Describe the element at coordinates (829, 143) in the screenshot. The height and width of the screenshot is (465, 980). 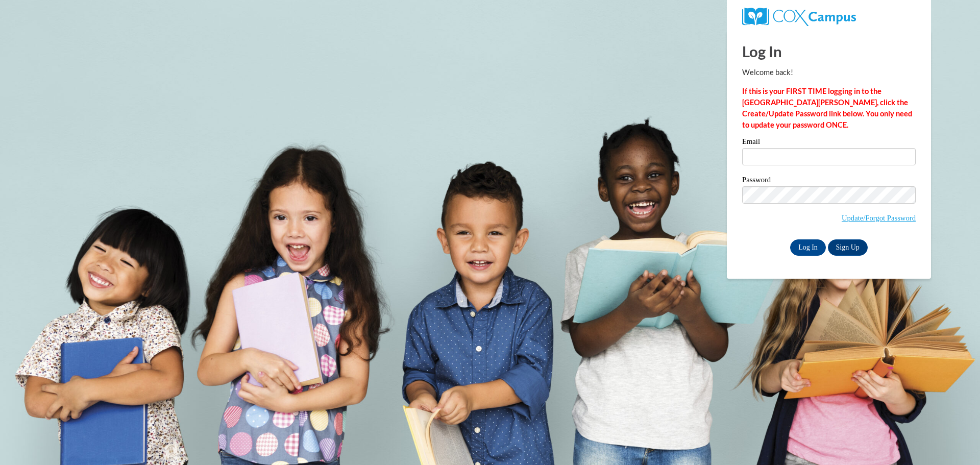
I see `label: Email` at that location.